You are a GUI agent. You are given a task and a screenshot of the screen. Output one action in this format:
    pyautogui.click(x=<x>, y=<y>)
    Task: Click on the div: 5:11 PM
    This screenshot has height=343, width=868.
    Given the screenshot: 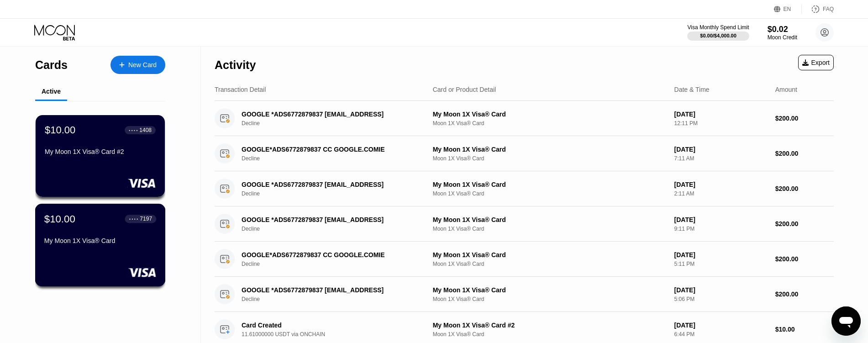 What is the action you would take?
    pyautogui.click(x=721, y=264)
    